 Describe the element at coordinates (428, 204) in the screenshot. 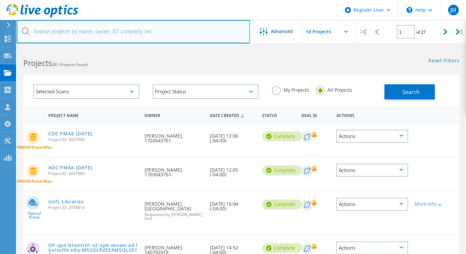

I see `div: More Info` at that location.